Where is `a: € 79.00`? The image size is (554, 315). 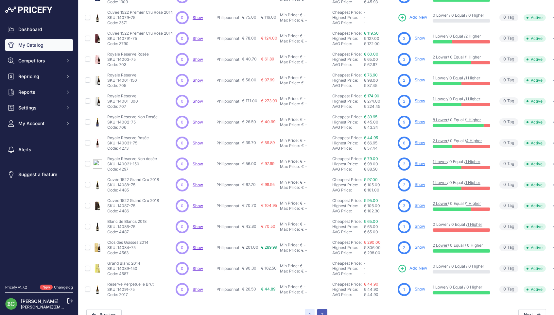 a: € 79.00 is located at coordinates (371, 159).